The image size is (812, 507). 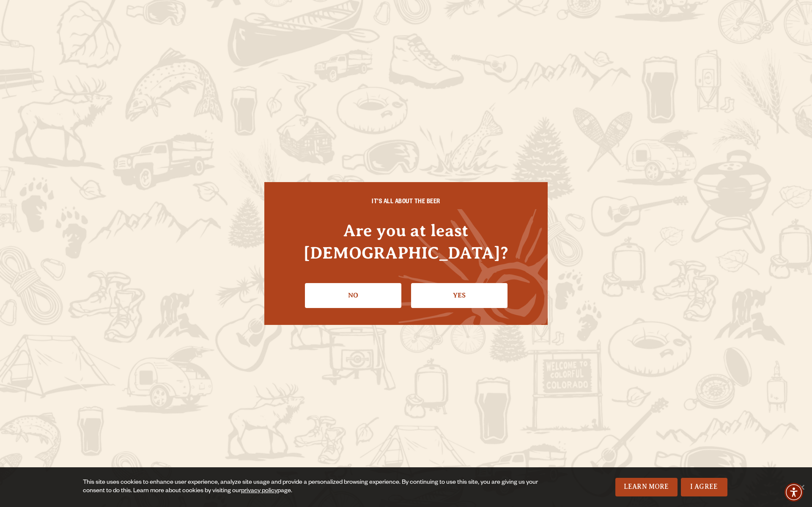 What do you see at coordinates (646, 487) in the screenshot?
I see `a: Learn More` at bounding box center [646, 487].